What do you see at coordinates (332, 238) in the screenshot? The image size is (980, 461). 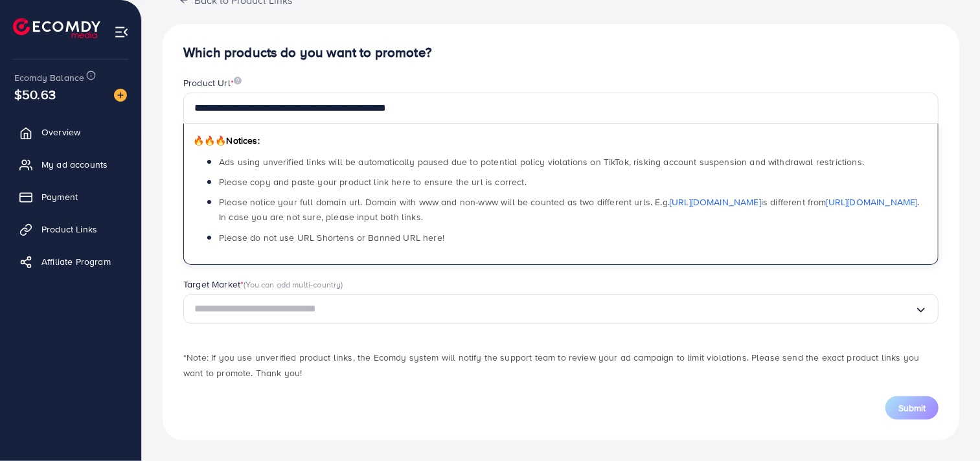 I see `span: Please do not use URL Shortens or Banned URL here!` at bounding box center [332, 238].